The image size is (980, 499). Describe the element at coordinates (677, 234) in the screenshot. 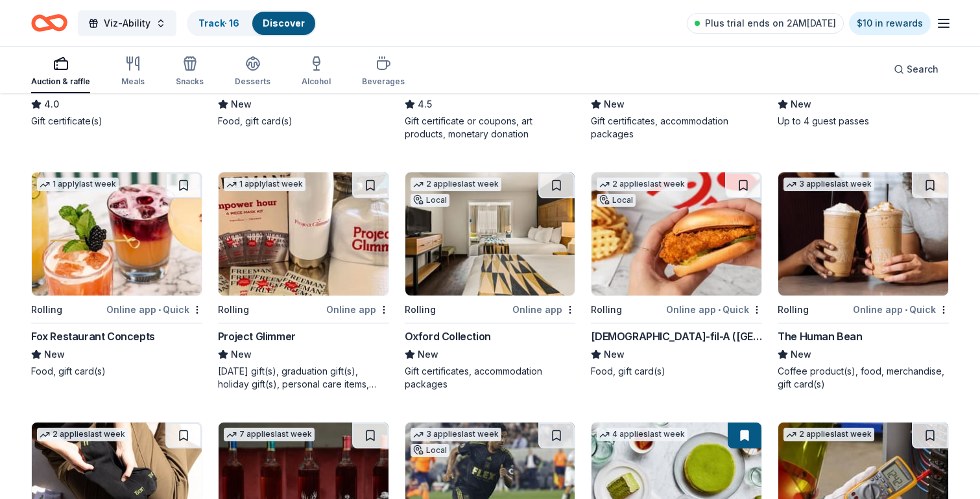

I see `img: Image for Chick-fil-A (Los Angeles)` at that location.